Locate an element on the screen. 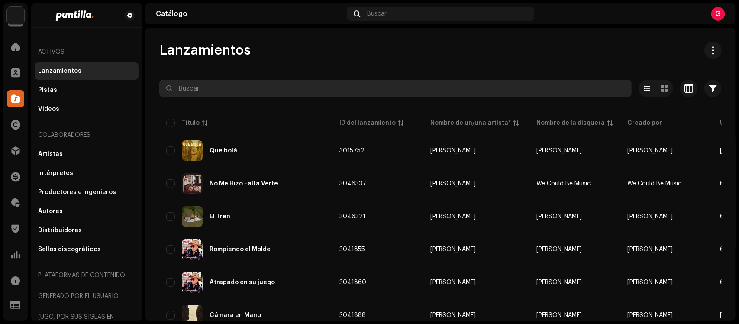 The width and height of the screenshot is (739, 324). re-m-nav-item: Videos is located at coordinates (87, 109).